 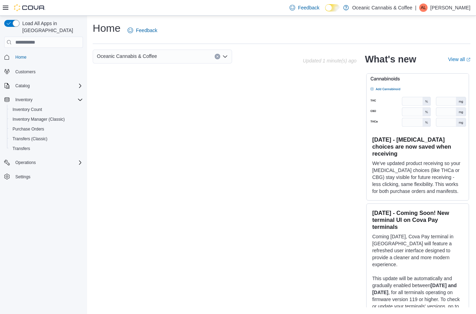 I want to click on input: Dark Mode, so click(x=332, y=8).